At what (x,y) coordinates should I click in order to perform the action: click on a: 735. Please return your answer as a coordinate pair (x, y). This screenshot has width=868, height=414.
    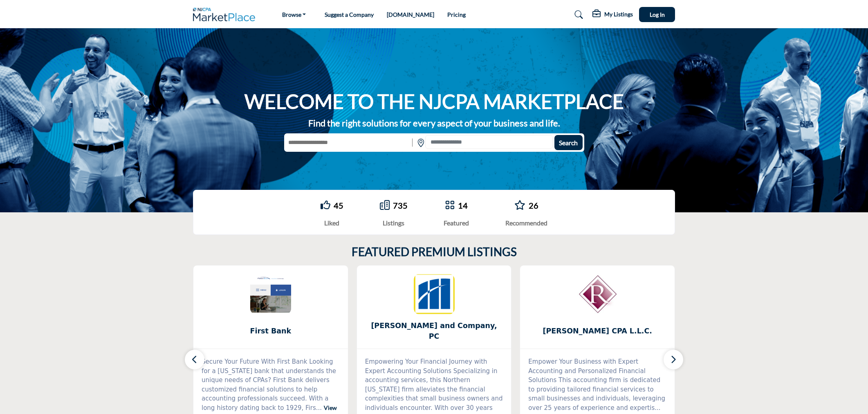
    Looking at the image, I should click on (400, 205).